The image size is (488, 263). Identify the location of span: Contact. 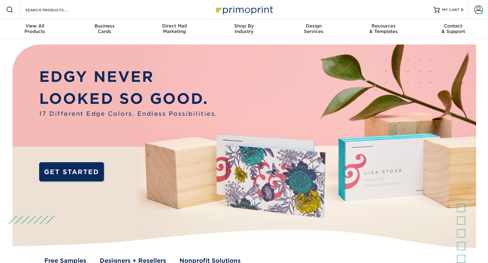
(453, 26).